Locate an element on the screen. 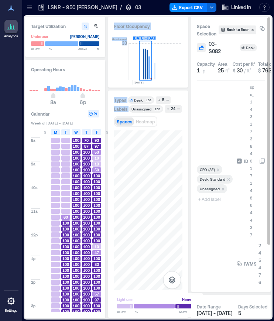 The height and width of the screenshot is (321, 274). span: 47 is located at coordinates (97, 253).